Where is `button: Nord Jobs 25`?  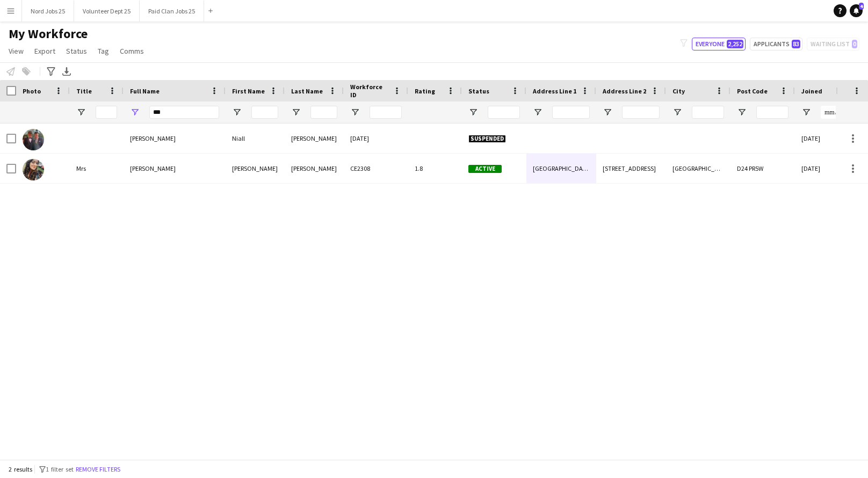
button: Nord Jobs 25 is located at coordinates (48, 10).